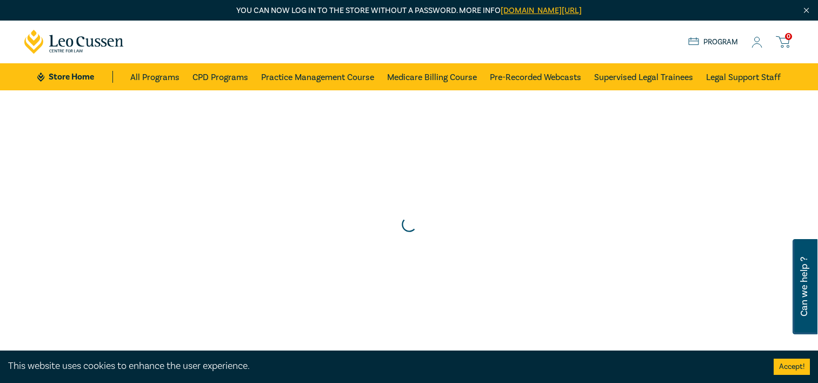 The width and height of the screenshot is (818, 383). Describe the element at coordinates (317, 77) in the screenshot. I see `a: Practice Management Course` at that location.